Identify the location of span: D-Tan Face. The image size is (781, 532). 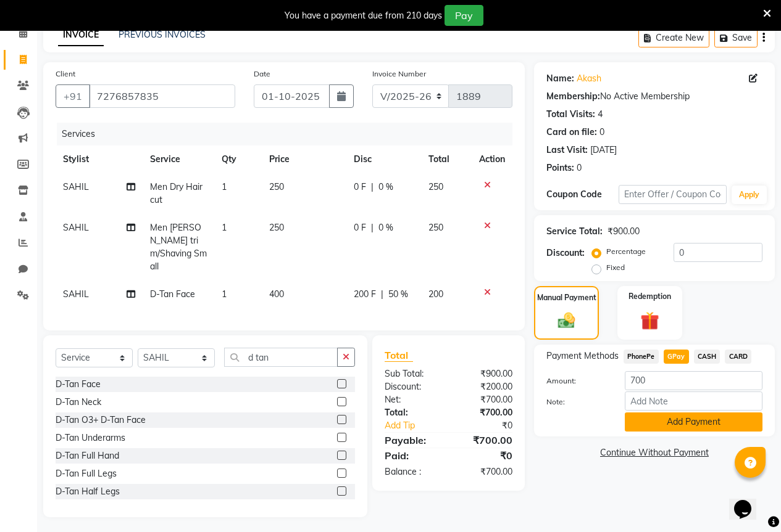
(172, 294).